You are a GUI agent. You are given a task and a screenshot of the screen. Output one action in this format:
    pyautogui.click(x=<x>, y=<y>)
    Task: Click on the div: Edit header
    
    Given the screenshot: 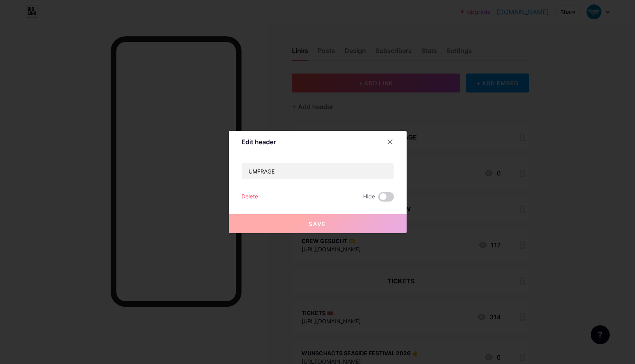 What is the action you would take?
    pyautogui.click(x=258, y=142)
    